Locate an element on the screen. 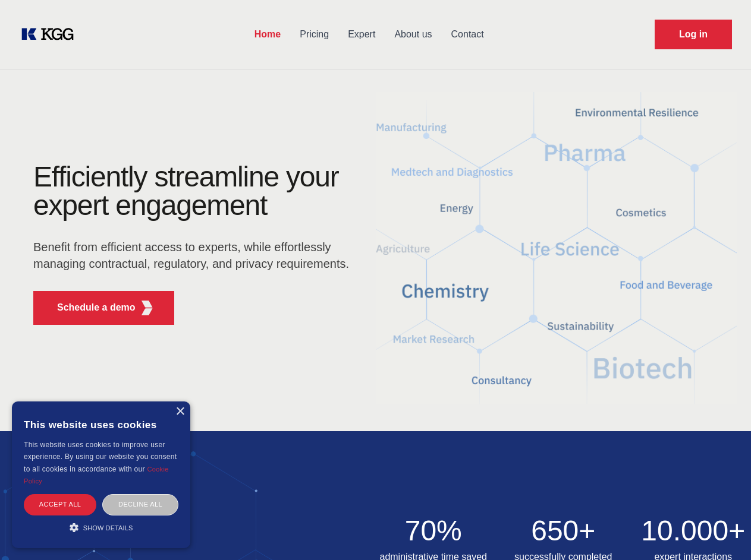  span: Show details is located at coordinates (108, 528).